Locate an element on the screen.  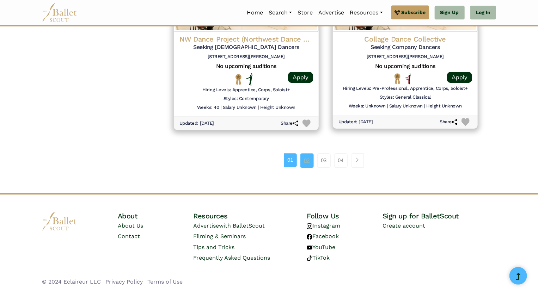
h4: Collage Dance Collective is located at coordinates (405, 39).